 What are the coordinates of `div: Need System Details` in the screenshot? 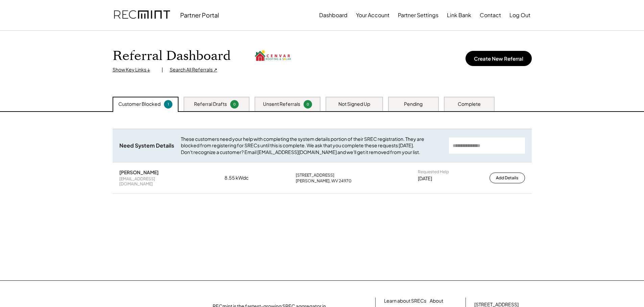 It's located at (147, 146).